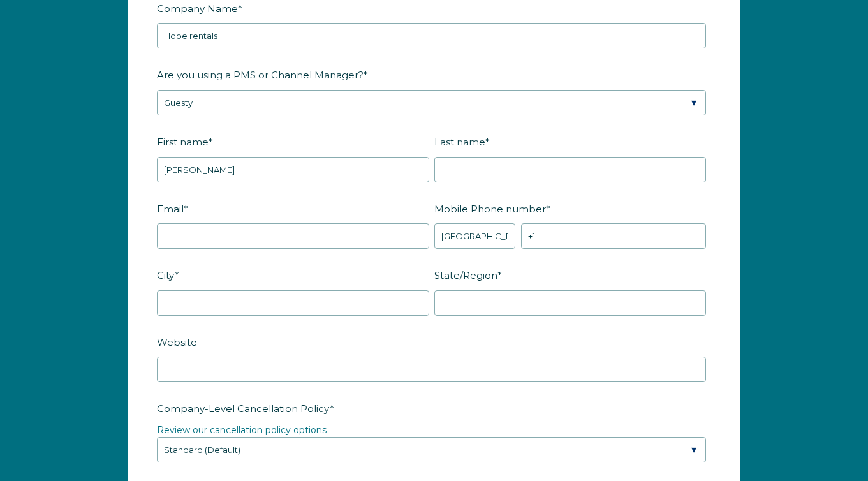 This screenshot has width=868, height=481. Describe the element at coordinates (242, 430) in the screenshot. I see `a: Review our cancellation policy options` at that location.